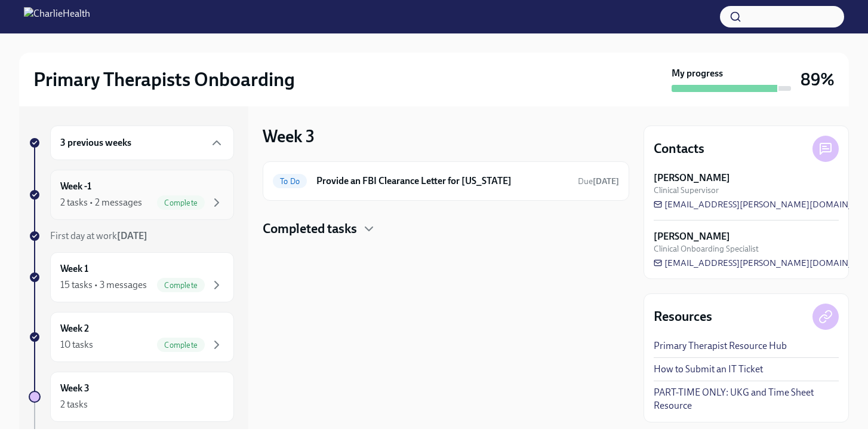  Describe the element at coordinates (96, 143) in the screenshot. I see `h6: 3 previous weeks` at that location.